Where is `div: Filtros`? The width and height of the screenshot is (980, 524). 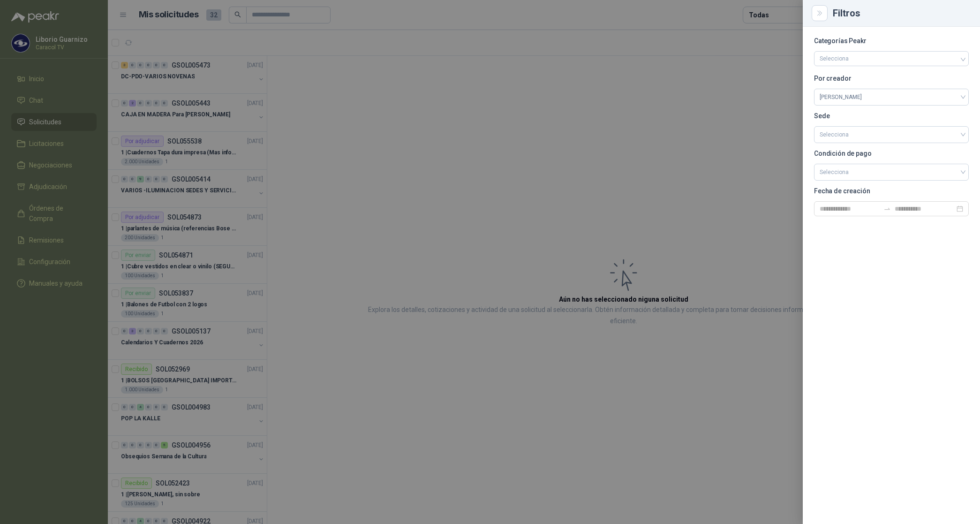
div: Filtros is located at coordinates (901, 13).